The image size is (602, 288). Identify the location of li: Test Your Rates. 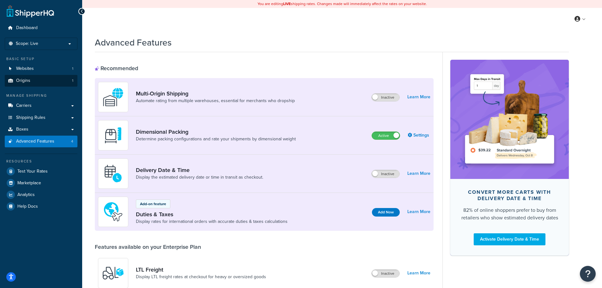
(41, 171).